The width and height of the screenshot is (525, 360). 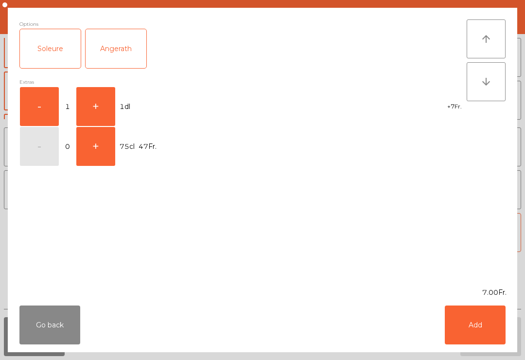 What do you see at coordinates (50, 325) in the screenshot?
I see `button: Go back` at bounding box center [50, 325].